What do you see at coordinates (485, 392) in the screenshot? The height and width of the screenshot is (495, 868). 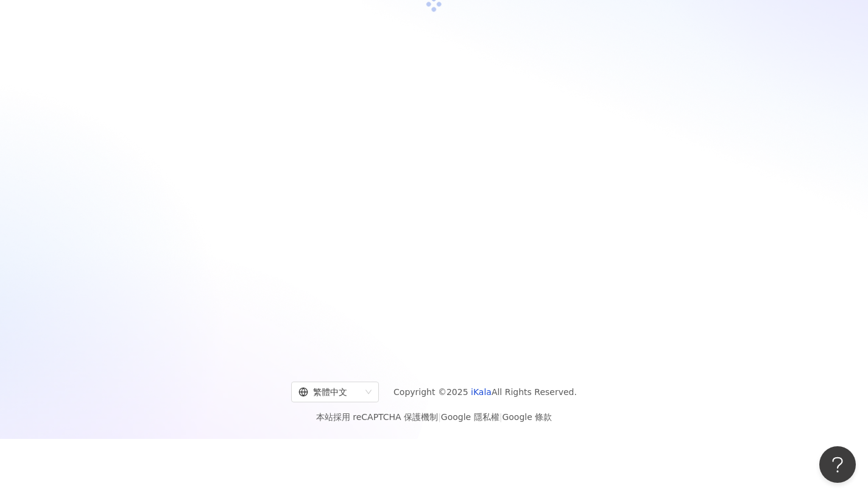 I see `span: Copyright © 2025 All Rights Reserved.` at bounding box center [485, 392].